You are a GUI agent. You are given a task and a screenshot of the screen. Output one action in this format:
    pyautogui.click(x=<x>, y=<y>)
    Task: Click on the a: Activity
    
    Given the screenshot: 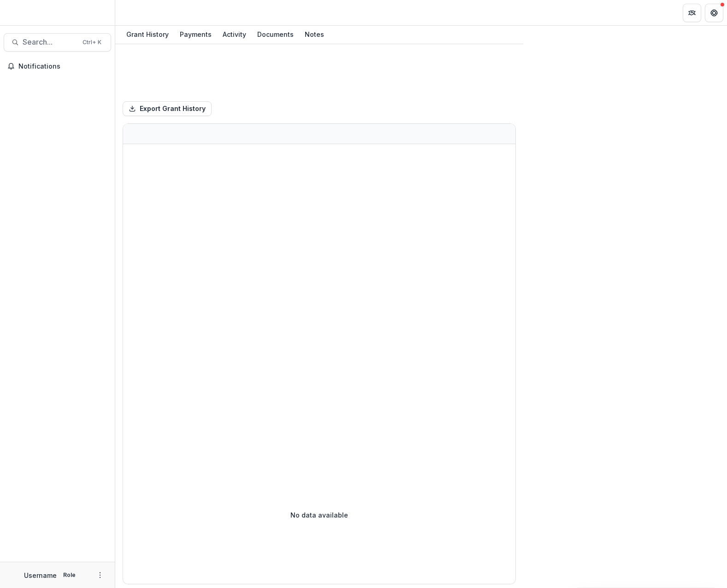 What is the action you would take?
    pyautogui.click(x=234, y=34)
    